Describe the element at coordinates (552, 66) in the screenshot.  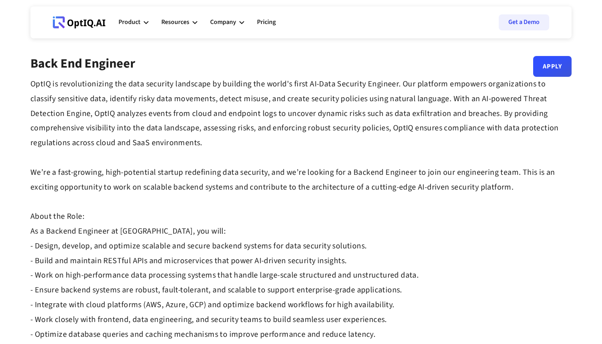
I see `a: Apply` at that location.